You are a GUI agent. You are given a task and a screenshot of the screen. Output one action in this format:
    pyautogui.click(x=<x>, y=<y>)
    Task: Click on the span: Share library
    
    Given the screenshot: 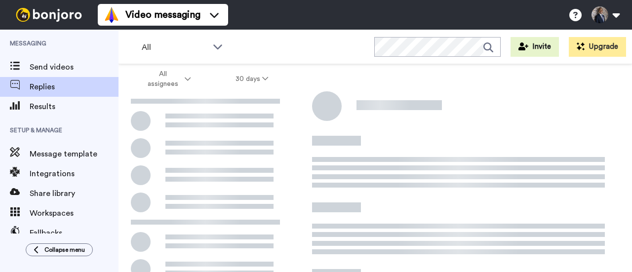 What is the action you would take?
    pyautogui.click(x=74, y=194)
    